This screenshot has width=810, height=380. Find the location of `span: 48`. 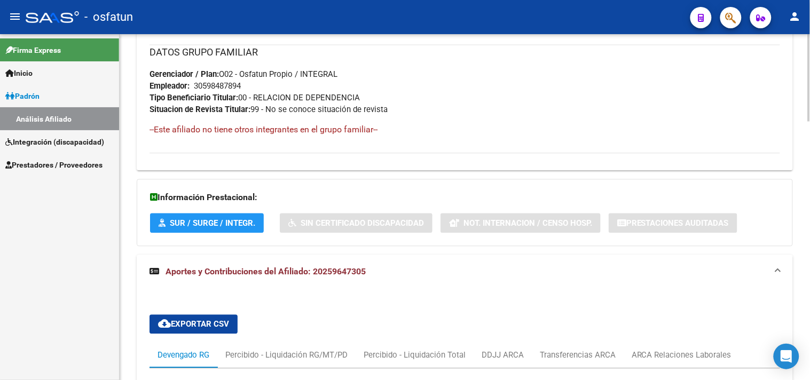

span: 48 is located at coordinates (163, 30).